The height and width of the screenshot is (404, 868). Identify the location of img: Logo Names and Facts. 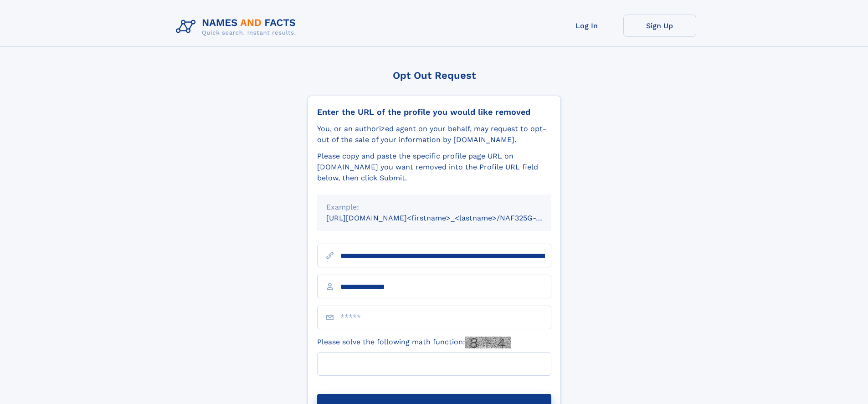
(238, 27).